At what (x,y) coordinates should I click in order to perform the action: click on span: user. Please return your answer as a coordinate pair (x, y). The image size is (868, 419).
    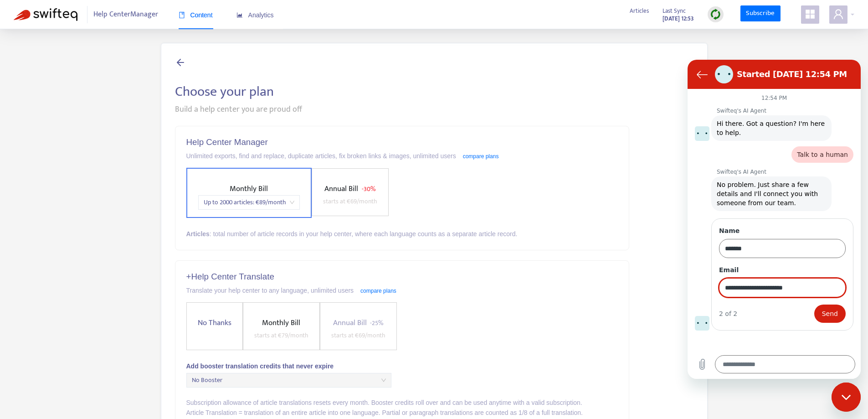
    Looking at the image, I should click on (838, 14).